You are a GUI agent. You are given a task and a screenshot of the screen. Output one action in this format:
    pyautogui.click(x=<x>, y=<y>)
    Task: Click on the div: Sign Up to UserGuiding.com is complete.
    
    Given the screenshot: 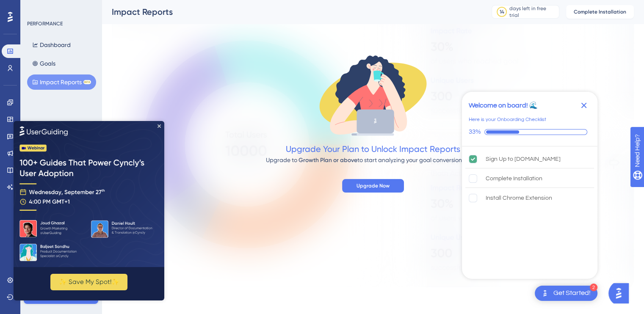 What is the action you would take?
    pyautogui.click(x=529, y=159)
    